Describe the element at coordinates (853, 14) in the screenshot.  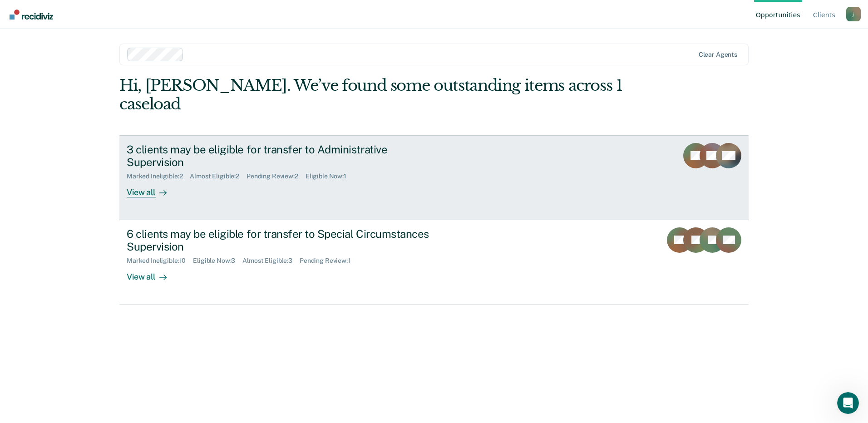
I see `div: j` at that location.